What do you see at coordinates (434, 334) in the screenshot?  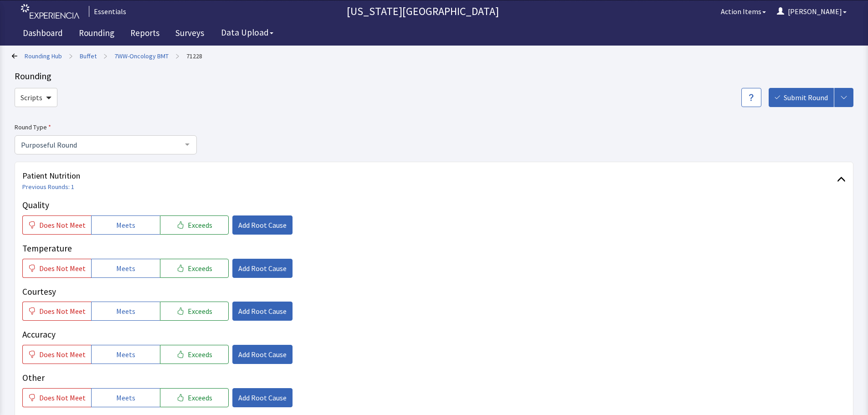 I see `p: Accuracy` at bounding box center [434, 334].